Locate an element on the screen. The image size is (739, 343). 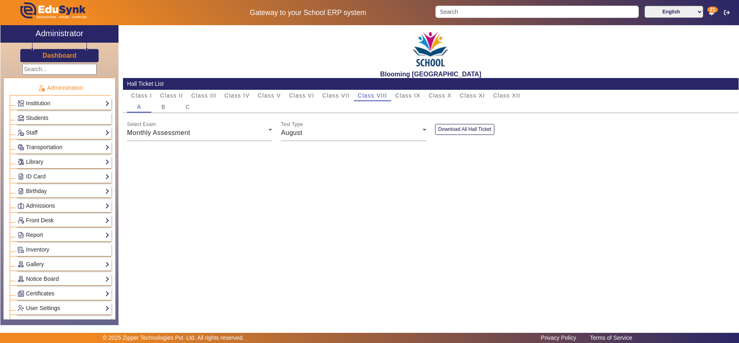
span: B is located at coordinates (164, 107).